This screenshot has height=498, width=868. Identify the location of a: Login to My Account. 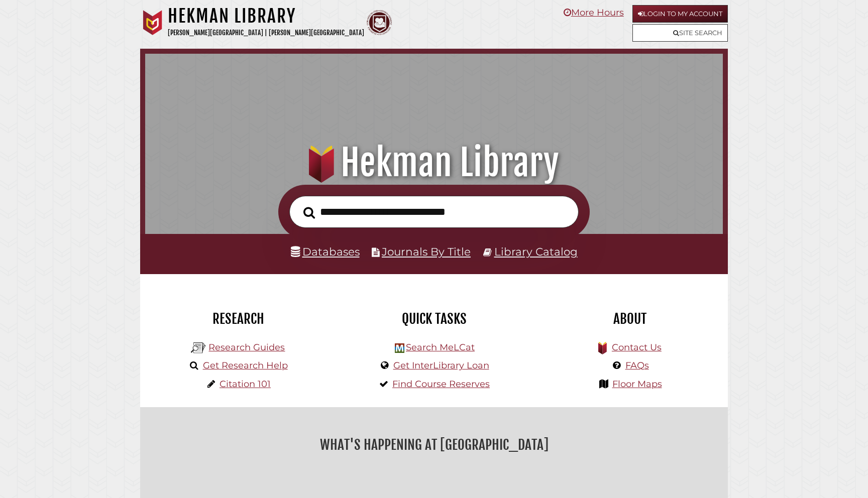
(680, 14).